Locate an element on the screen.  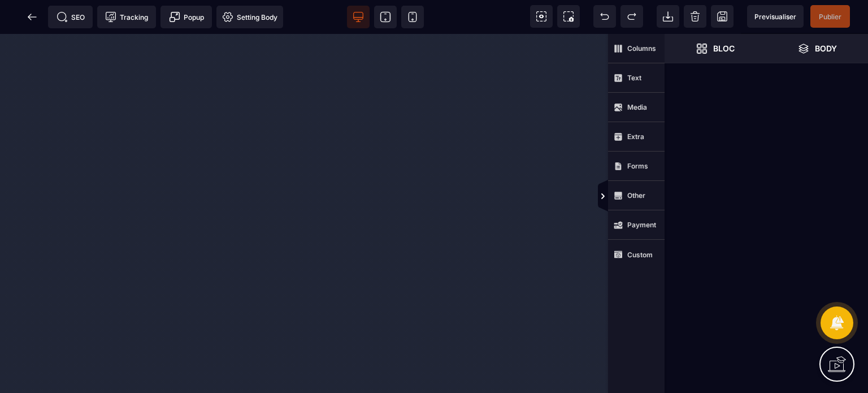
span: View components is located at coordinates (541, 16).